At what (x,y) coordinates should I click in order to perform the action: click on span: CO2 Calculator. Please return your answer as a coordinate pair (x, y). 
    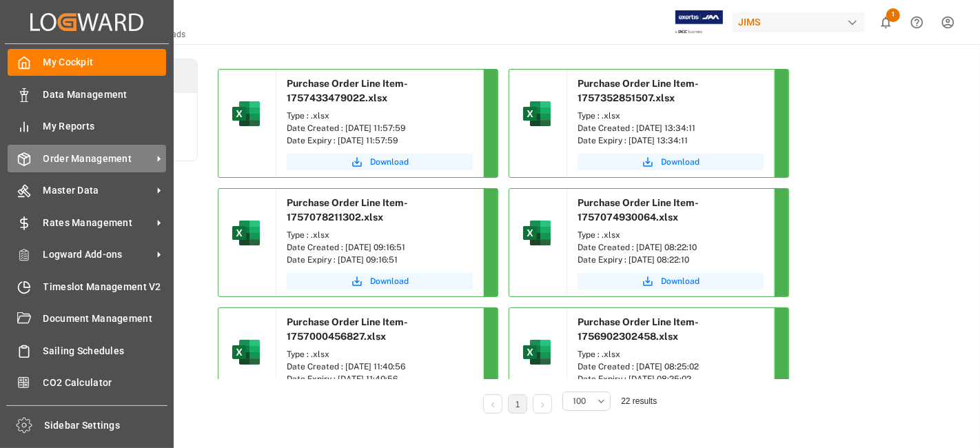
    Looking at the image, I should click on (105, 383).